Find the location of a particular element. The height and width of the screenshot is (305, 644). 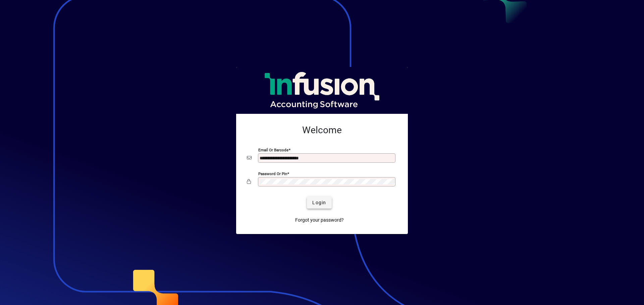

a: Forgot your password? is located at coordinates (319, 220).